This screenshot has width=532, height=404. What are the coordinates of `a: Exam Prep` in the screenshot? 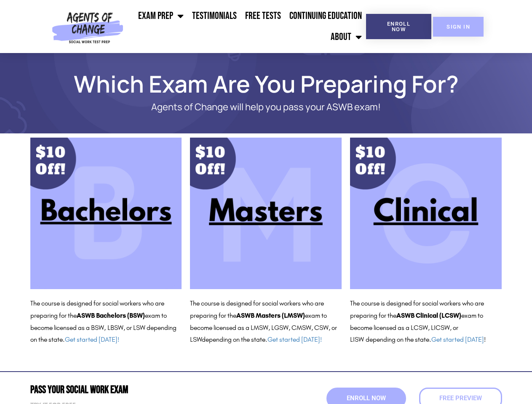 It's located at (161, 16).